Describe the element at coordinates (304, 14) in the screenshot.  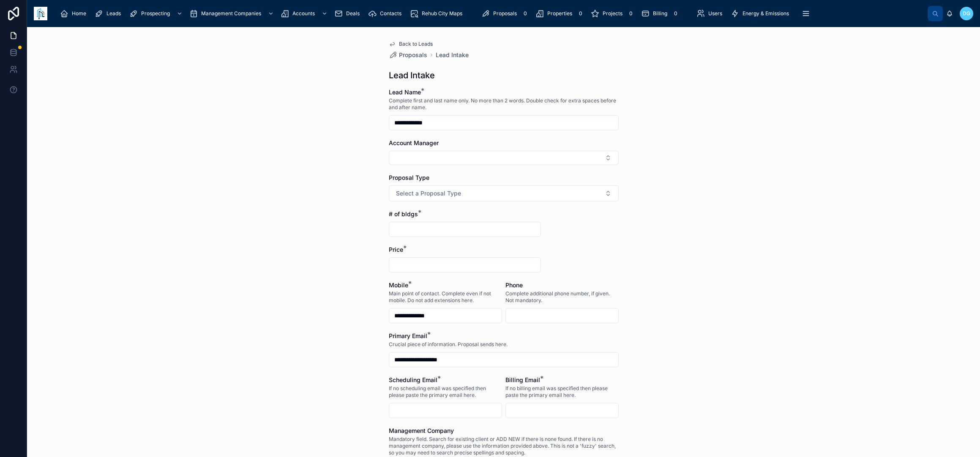
I see `span: Accounts` at that location.